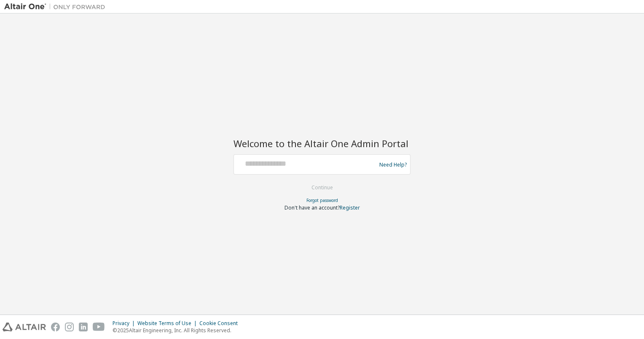 This screenshot has height=339, width=644. I want to click on div: Cookie Consent, so click(221, 323).